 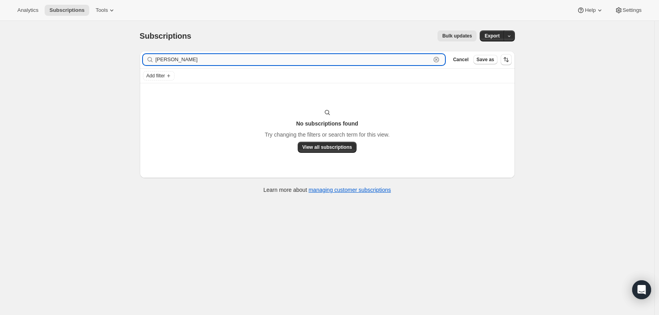 What do you see at coordinates (28, 10) in the screenshot?
I see `span: Analytics` at bounding box center [28, 10].